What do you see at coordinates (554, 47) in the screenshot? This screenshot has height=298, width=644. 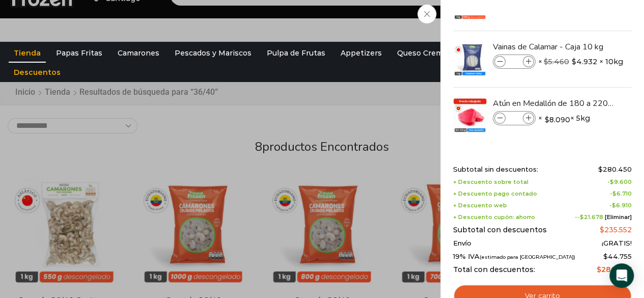 I see `a: Vainas de Calamar - Caja 10 kg` at bounding box center [554, 47].